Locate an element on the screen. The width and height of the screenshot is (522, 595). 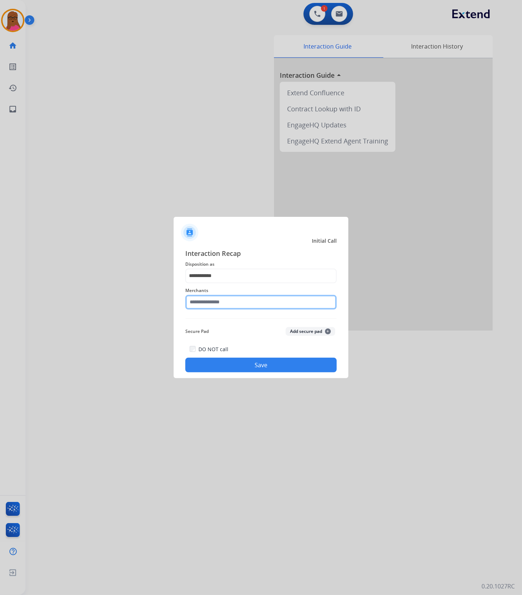
button: Add secure pad+ is located at coordinates (311, 331).